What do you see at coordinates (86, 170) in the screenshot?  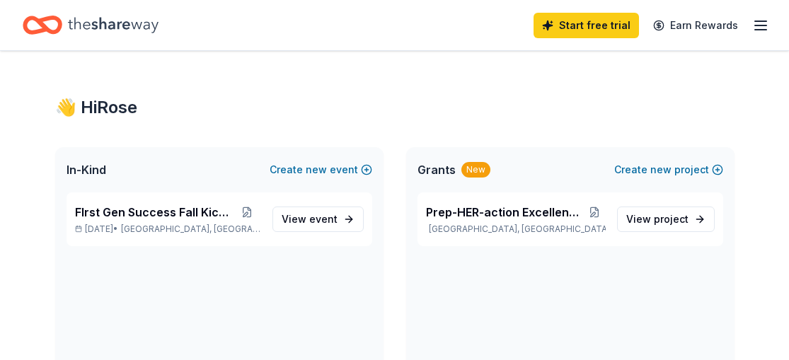 I see `span: In-Kind` at bounding box center [86, 170].